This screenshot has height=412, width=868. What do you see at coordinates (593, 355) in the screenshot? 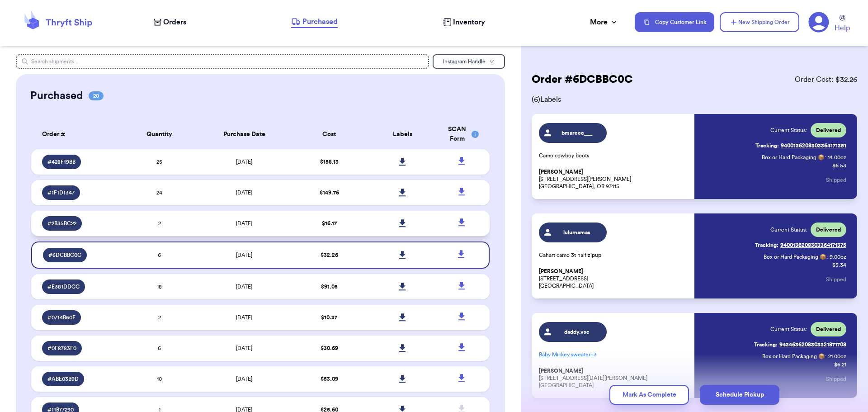
I see `span: + 3` at bounding box center [593, 355].